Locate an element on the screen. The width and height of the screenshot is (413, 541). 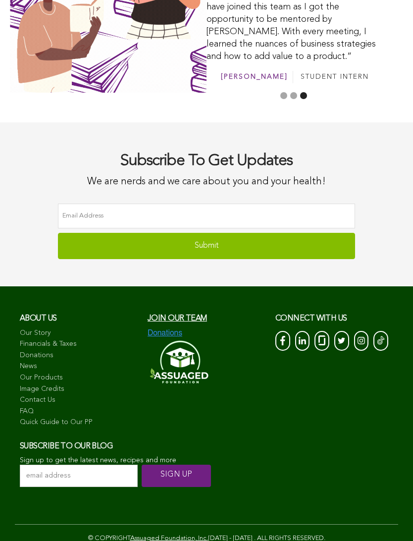
a: Our Products is located at coordinates (79, 378).